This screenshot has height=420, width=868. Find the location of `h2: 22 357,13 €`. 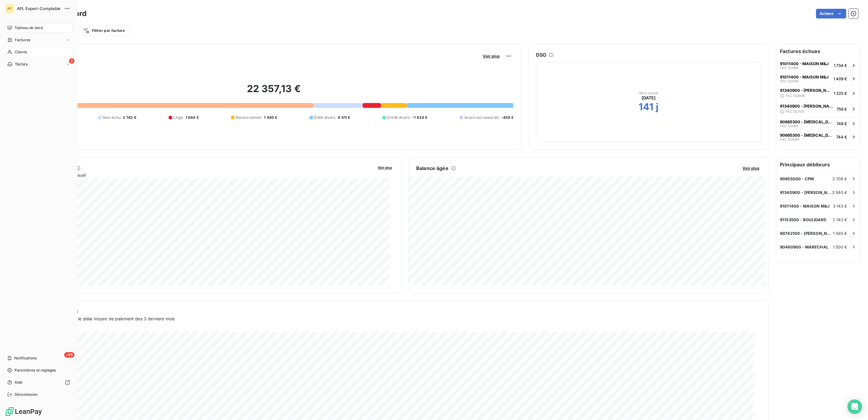

h2: 22 357,13 € is located at coordinates (274, 91).